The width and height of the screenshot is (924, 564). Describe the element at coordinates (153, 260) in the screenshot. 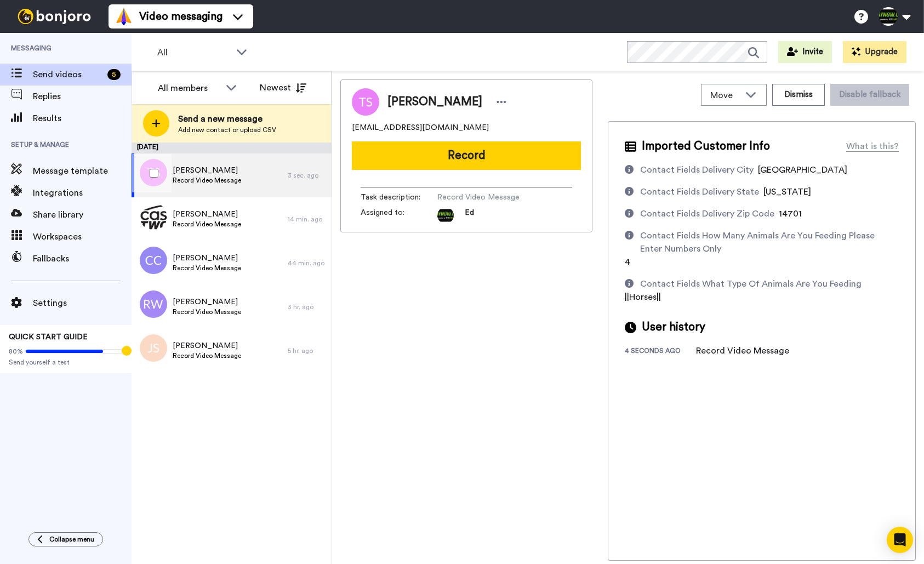

I see `img: cc.png` at that location.